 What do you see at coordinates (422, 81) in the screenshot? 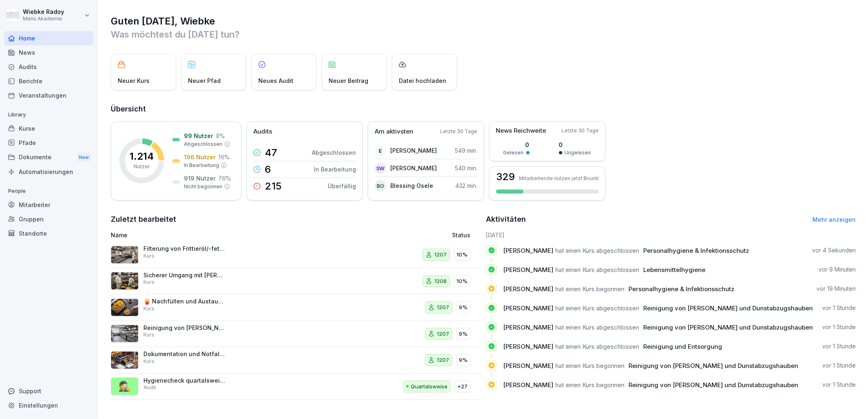
I see `p: Datei hochladen` at bounding box center [422, 81].